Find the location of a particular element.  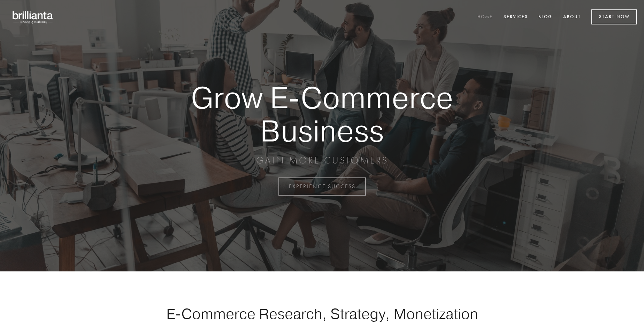

strong: Grow E-Commerce Business is located at coordinates (322, 114).